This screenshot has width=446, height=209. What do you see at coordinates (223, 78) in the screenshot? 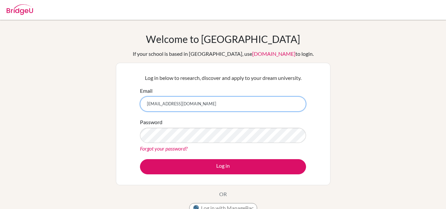
I see `p: Log in below to research, discover and apply to your dream university.` at bounding box center [223, 78].